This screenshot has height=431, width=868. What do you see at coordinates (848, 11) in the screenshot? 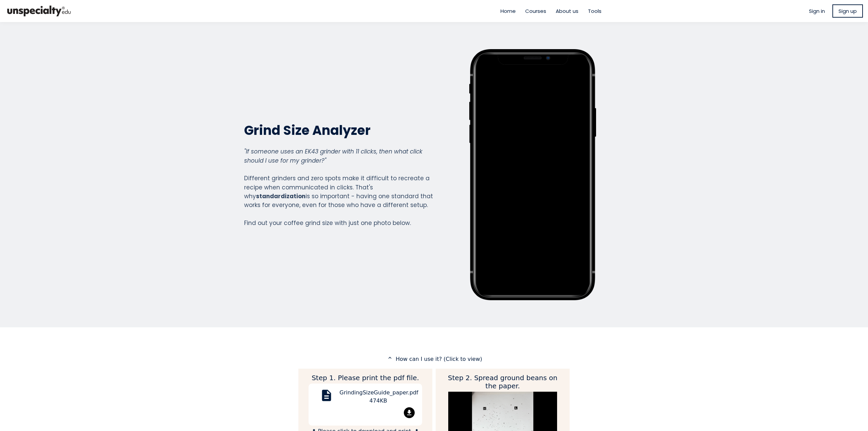
I see `a: Sign up` at bounding box center [848, 11].